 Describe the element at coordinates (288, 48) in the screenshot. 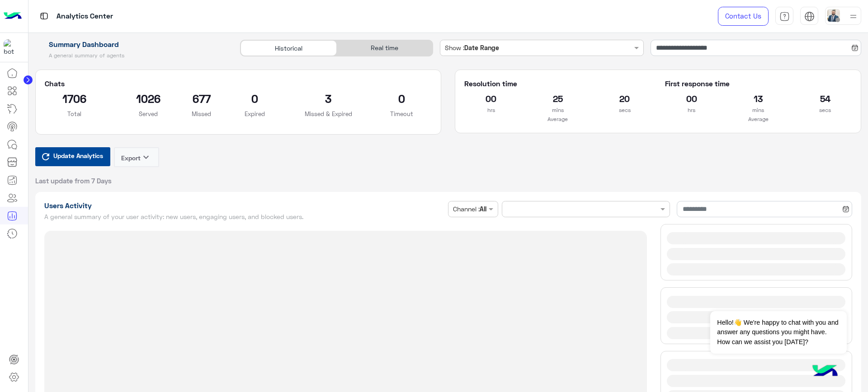

I see `div: Historical` at that location.